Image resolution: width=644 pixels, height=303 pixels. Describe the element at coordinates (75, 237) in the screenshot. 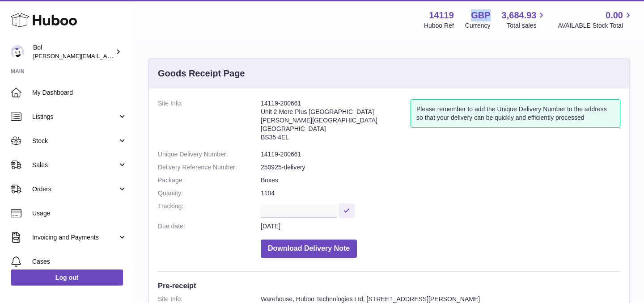

I see `span: Invoicing and Payments` at that location.